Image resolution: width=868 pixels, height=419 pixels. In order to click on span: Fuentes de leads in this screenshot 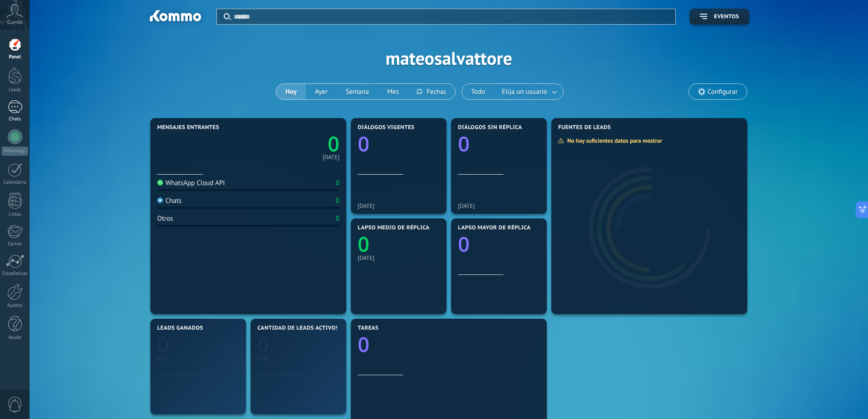, I will do `click(585, 128)`.